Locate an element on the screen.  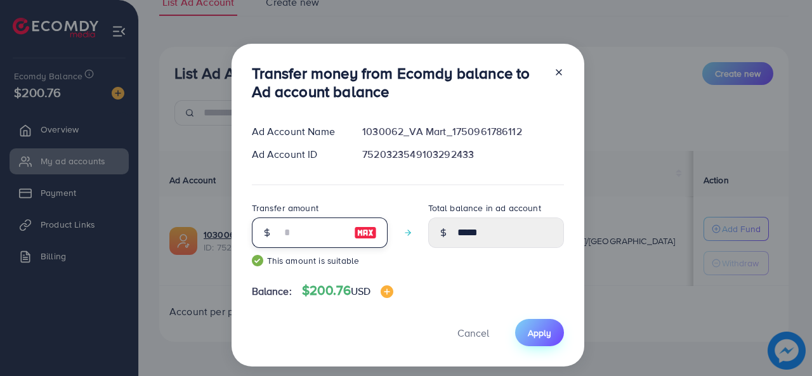
div: 7520323549103292433 is located at coordinates (462, 154).